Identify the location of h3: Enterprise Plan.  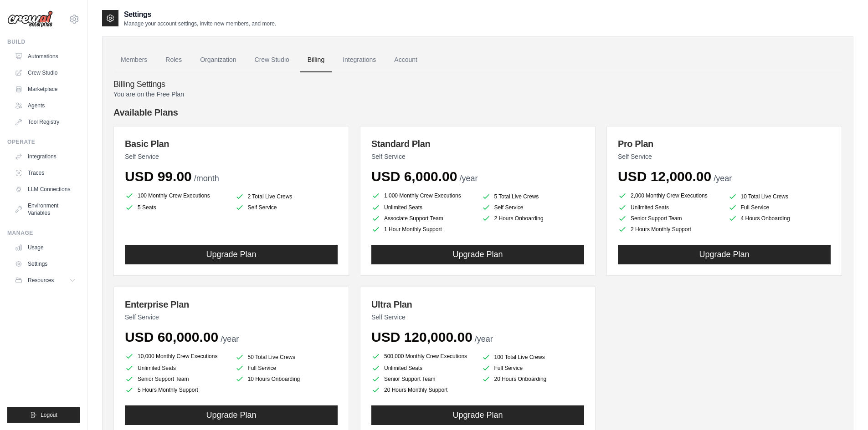
(231, 305).